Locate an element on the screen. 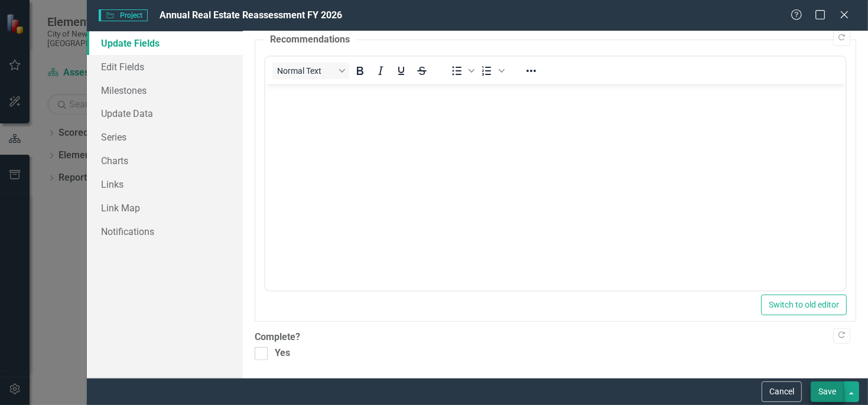  button: Underline is located at coordinates (401, 71).